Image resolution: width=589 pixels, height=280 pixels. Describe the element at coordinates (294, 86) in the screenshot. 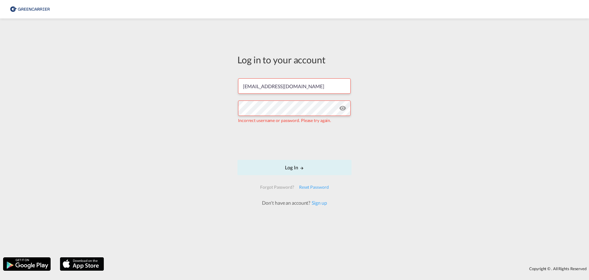

I see `input: Enter email/phone number` at that location.